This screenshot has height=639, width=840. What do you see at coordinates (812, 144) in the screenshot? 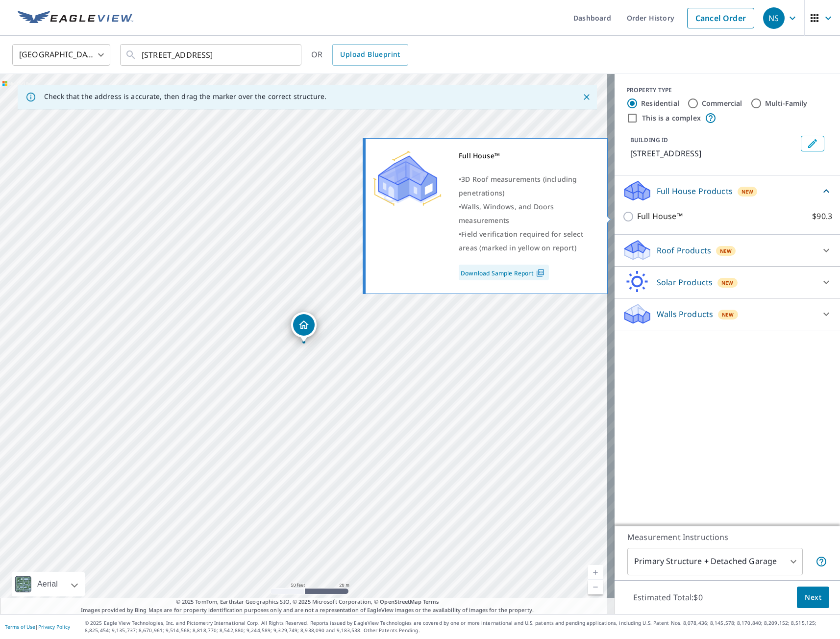
I see `button: Edit building 1` at bounding box center [812, 144].